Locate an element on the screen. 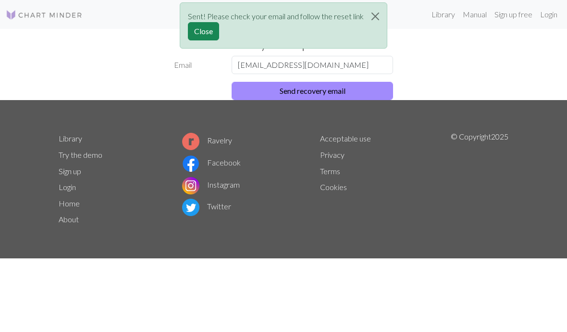 The image size is (567, 332). a: Privacy is located at coordinates (332, 154).